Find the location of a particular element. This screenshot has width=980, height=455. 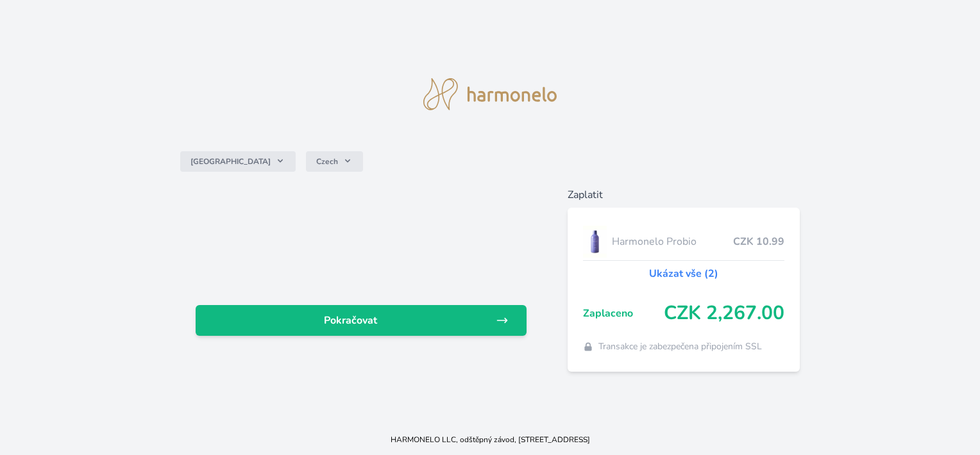

span: CZK 2,267.00 is located at coordinates (724, 313).